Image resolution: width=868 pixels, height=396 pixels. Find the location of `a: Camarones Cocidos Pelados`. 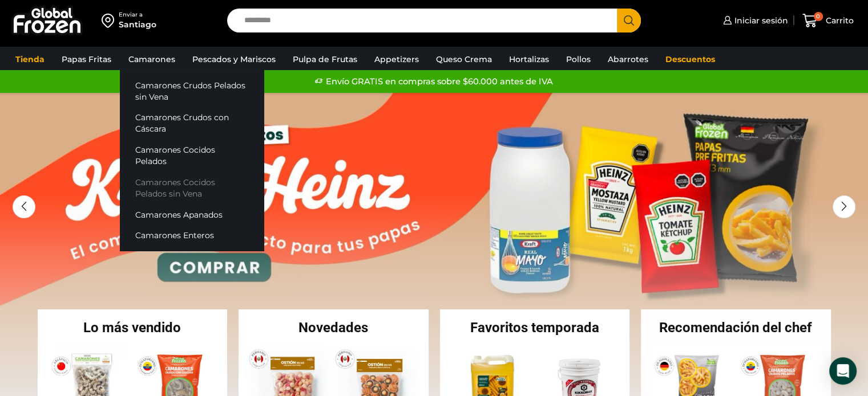

a: Camarones Cocidos Pelados is located at coordinates (191, 156).